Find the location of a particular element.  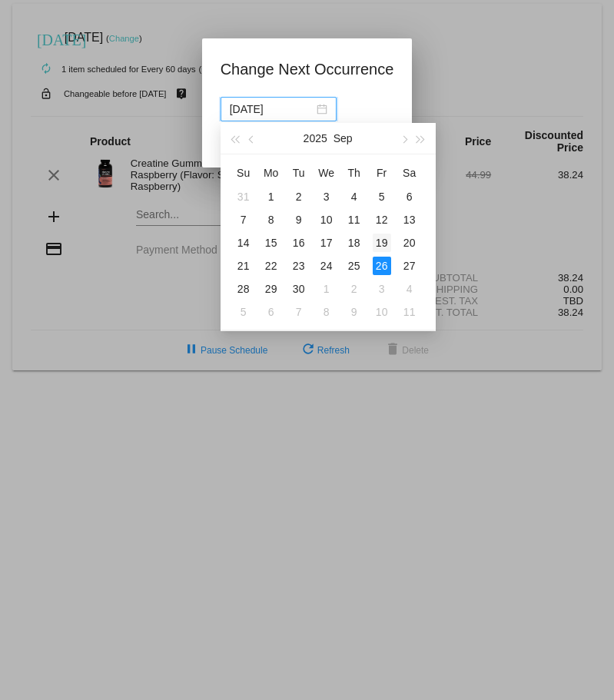

td: 10/3/2025 is located at coordinates (382, 289).